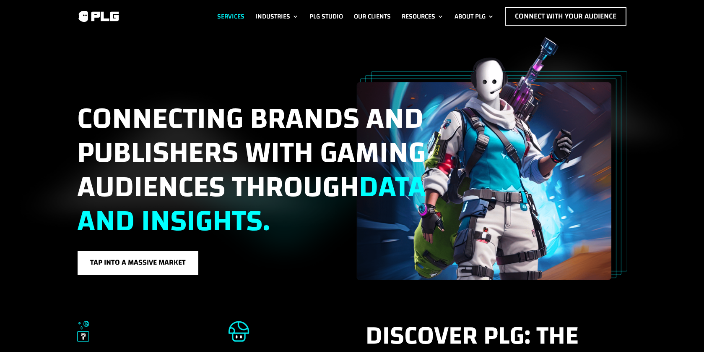 The height and width of the screenshot is (352, 704). What do you see at coordinates (277, 16) in the screenshot?
I see `a: Industries` at bounding box center [277, 16].